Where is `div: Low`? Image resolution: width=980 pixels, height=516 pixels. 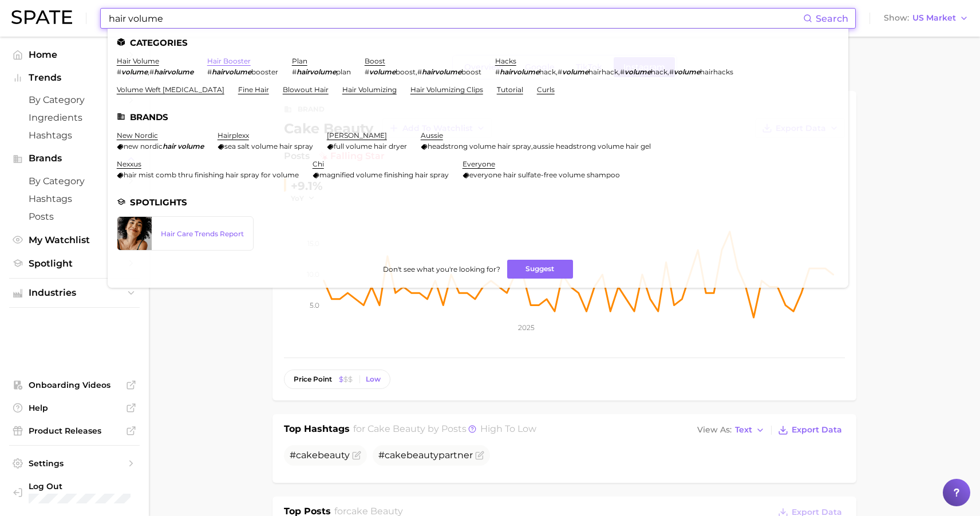
div: Low is located at coordinates (373, 379).